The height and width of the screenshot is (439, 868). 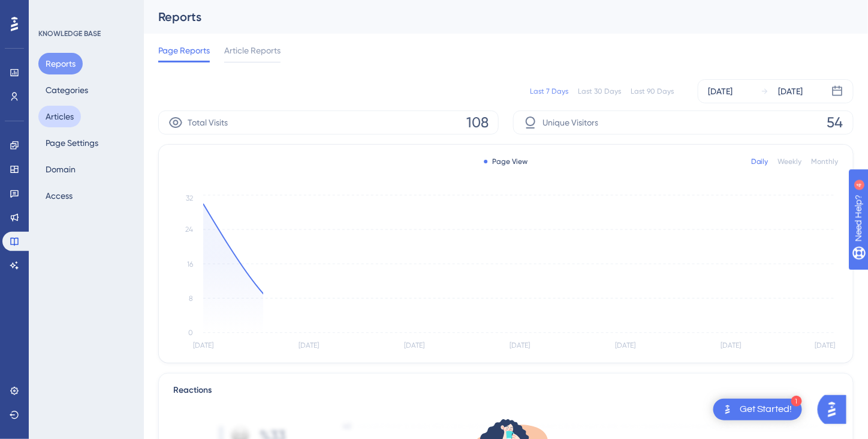 I want to click on button: Access, so click(x=59, y=196).